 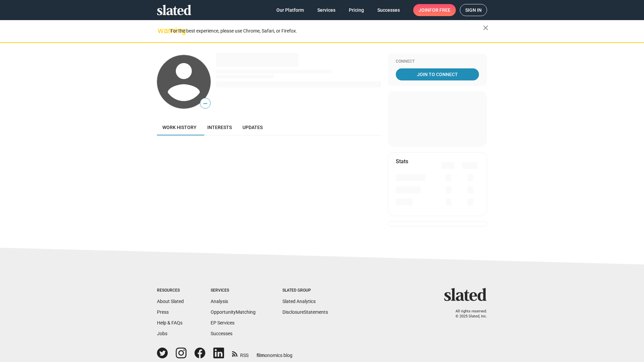 What do you see at coordinates (260, 355) in the screenshot?
I see `span: film` at bounding box center [260, 355].